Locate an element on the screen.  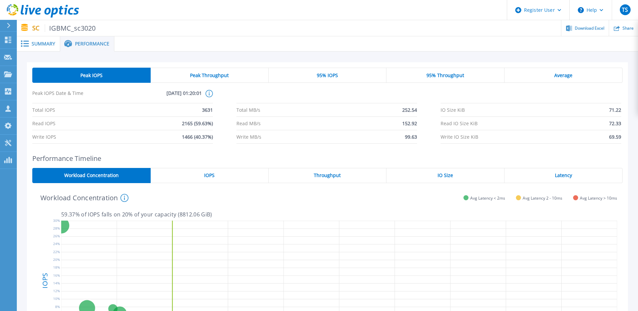
span: Performance is located at coordinates (92, 44).